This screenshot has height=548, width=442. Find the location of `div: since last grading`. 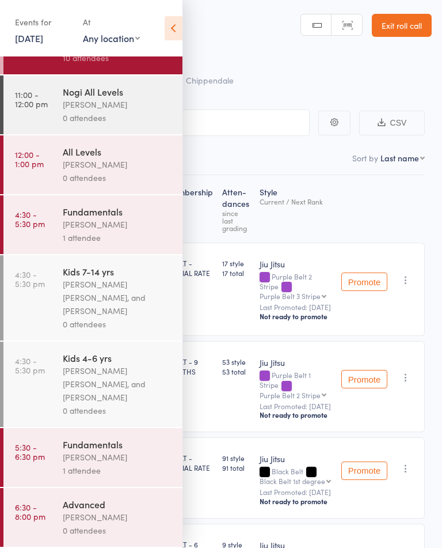

div: since last grading is located at coordinates (236, 220).